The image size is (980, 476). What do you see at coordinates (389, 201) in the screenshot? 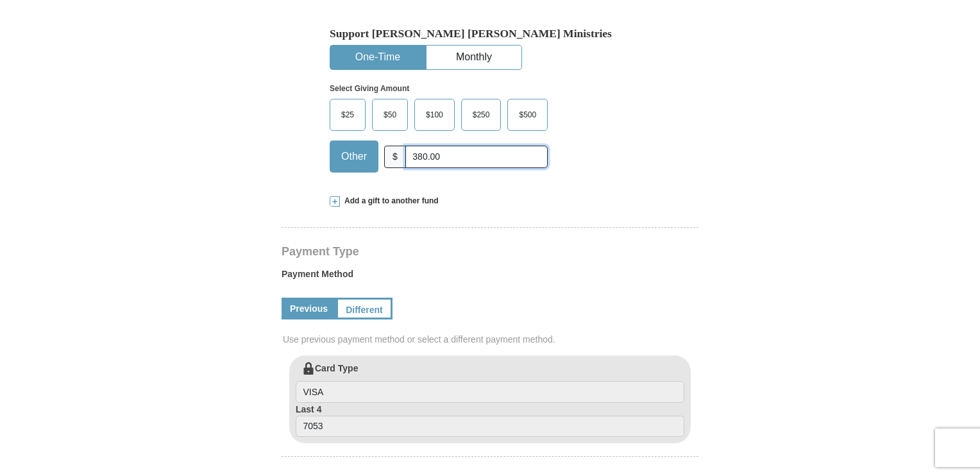
I see `span: Add a gift to another fund` at bounding box center [389, 201].